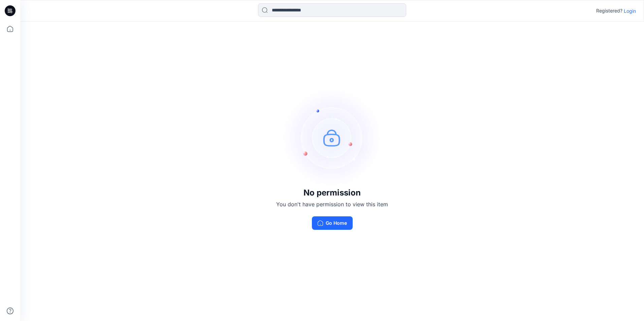  Describe the element at coordinates (332, 204) in the screenshot. I see `p: You don't have permission to view this item` at that location.